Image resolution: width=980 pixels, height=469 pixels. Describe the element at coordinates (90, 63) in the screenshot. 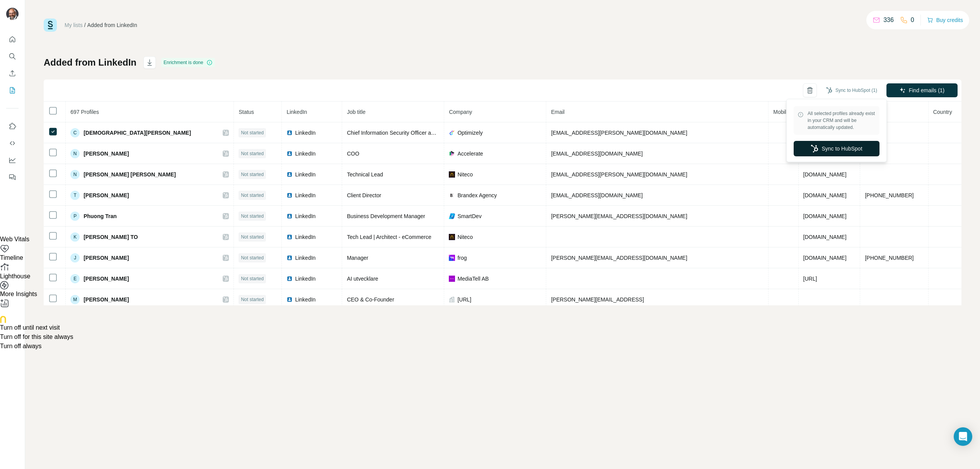

I see `h1: Added from LinkedIn` at that location.